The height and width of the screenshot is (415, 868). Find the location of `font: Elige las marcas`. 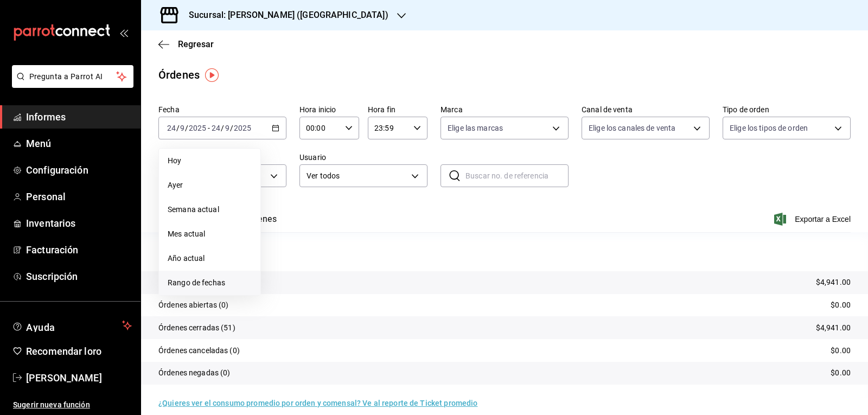

font: Elige las marcas is located at coordinates (475, 128).